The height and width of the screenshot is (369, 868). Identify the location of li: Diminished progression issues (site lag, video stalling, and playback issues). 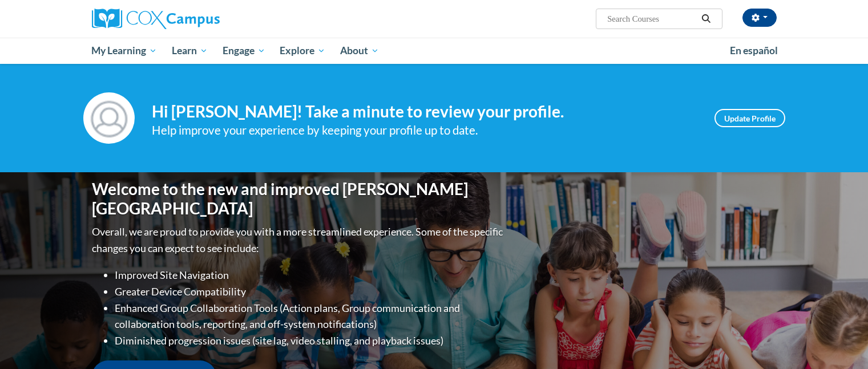
(310, 341).